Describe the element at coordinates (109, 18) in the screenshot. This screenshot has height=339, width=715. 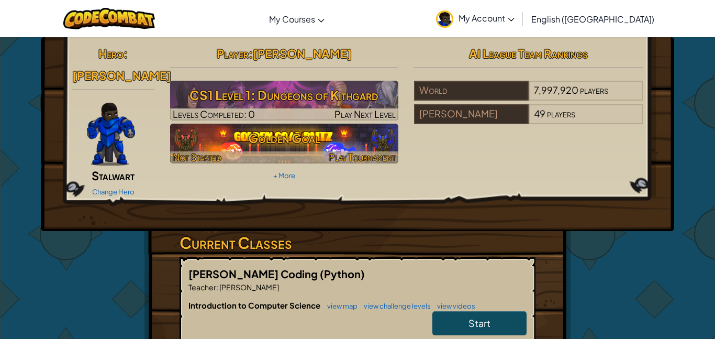
I see `a: CodeCombat logo` at that location.